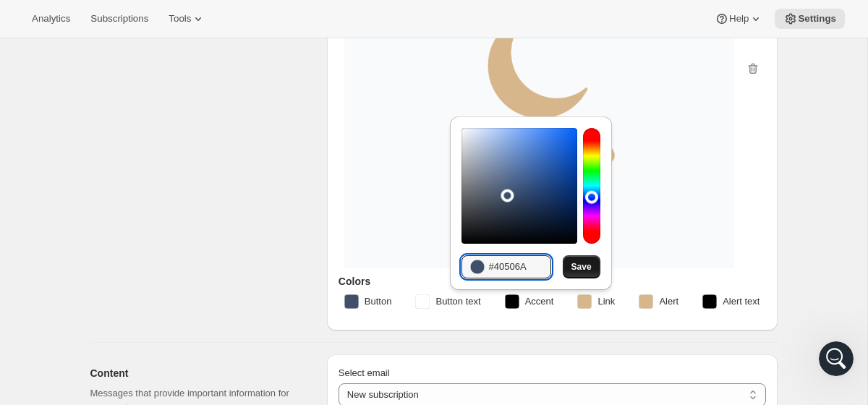 This screenshot has width=868, height=405. I want to click on h2: Content, so click(197, 374).